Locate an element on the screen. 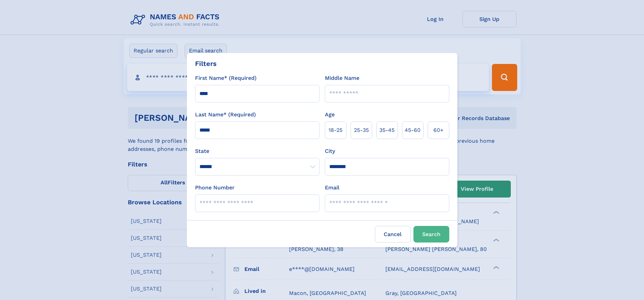  span: 18‑25 is located at coordinates (335, 130).